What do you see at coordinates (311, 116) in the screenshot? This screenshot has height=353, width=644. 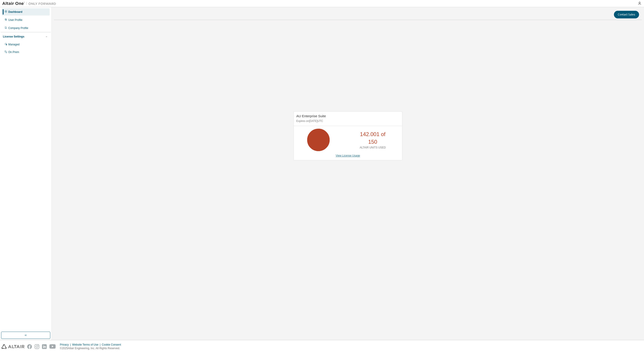 I see `span: AU Enterprise Suite` at bounding box center [311, 116].